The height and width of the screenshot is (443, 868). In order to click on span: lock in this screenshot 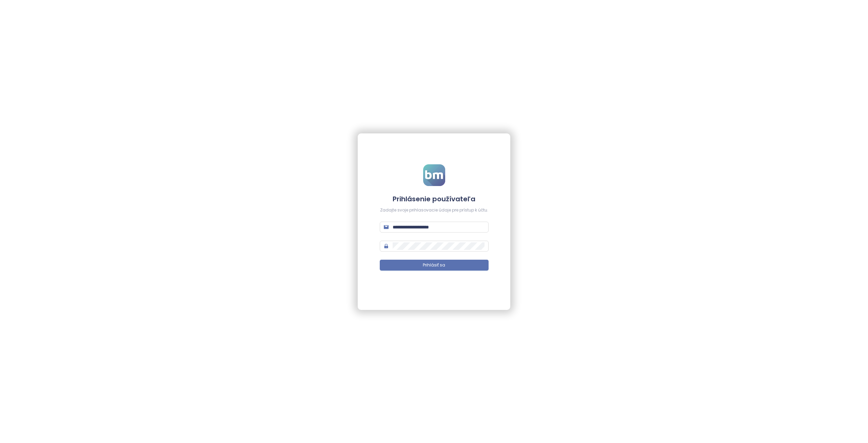, I will do `click(386, 246)`.